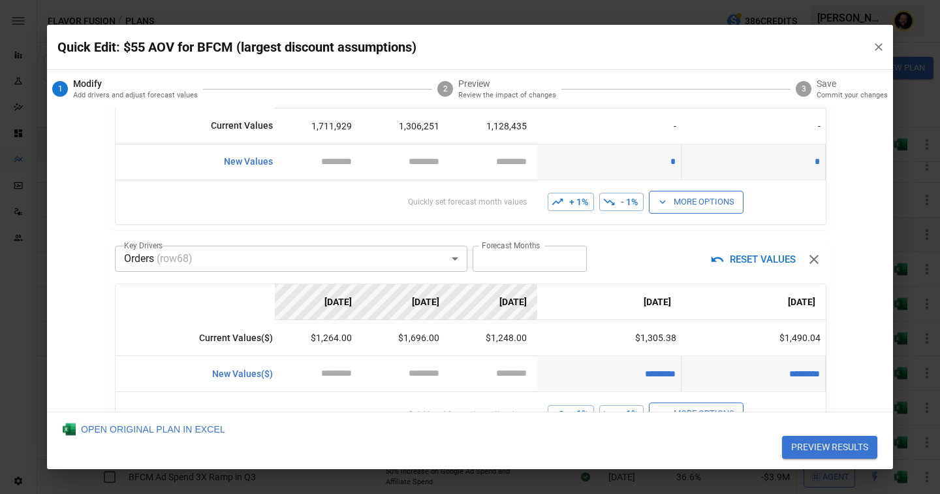 The height and width of the screenshot is (494, 940). Describe the element at coordinates (852, 84) in the screenshot. I see `span: Save` at that location.